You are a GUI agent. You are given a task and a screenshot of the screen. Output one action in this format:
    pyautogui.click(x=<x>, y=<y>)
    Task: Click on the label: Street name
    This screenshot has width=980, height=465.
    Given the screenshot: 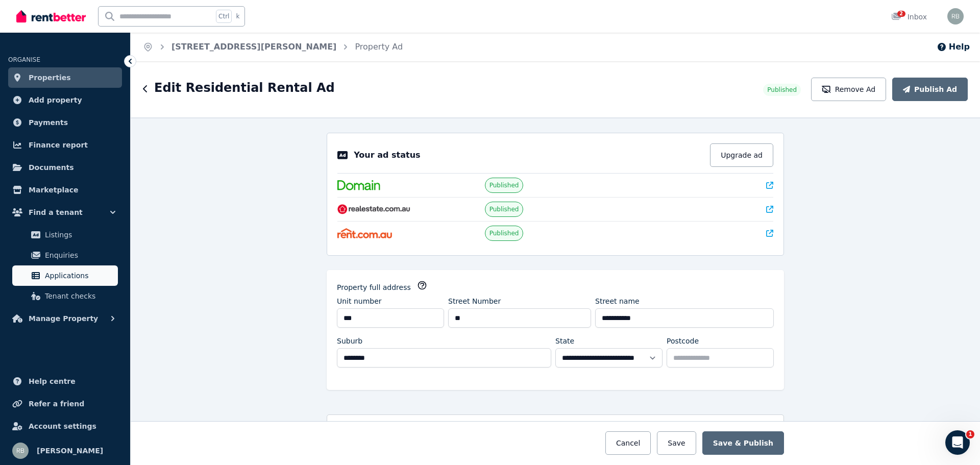 What is the action you would take?
    pyautogui.click(x=617, y=301)
    